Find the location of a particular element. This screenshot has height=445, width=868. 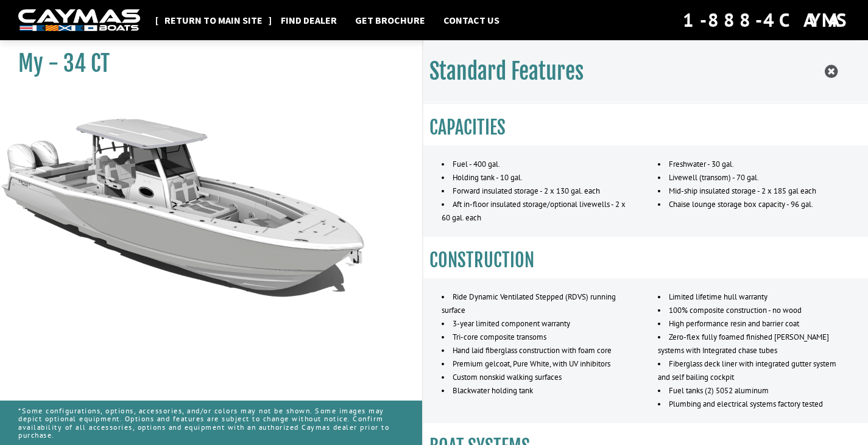

li: Premium gelcoat, Pure White, with UV inhibitors is located at coordinates (538, 364).